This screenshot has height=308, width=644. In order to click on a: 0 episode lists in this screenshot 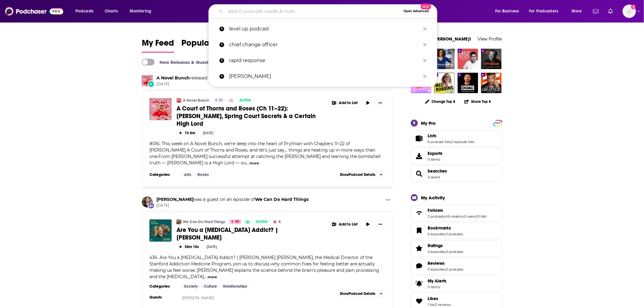, I will do `click(463, 142)`.